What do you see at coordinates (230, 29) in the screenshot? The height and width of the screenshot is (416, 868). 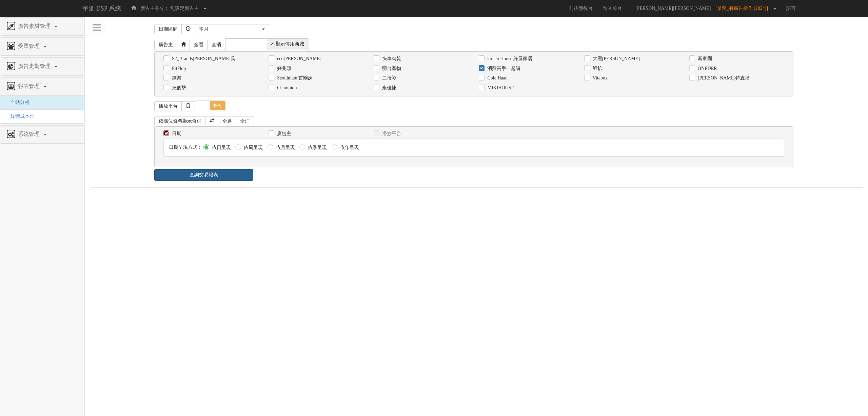 I see `div: 本月` at bounding box center [230, 29].